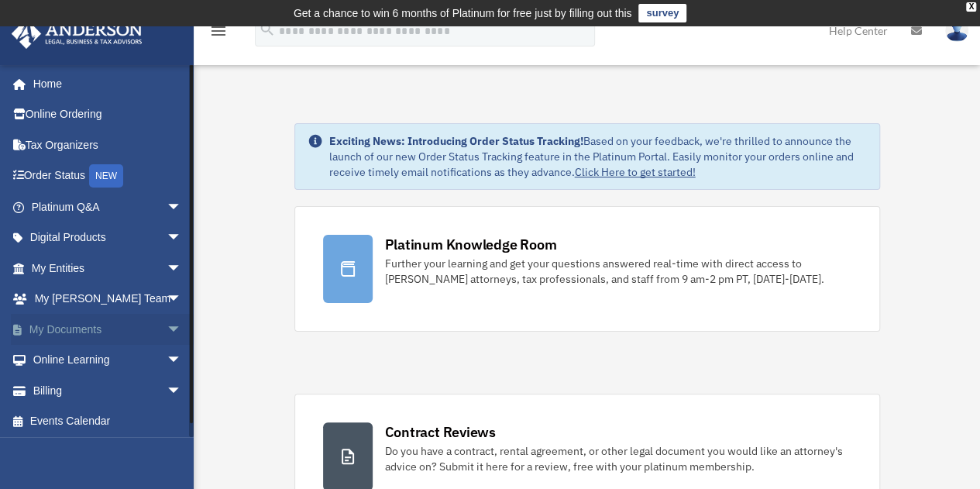 Image resolution: width=980 pixels, height=489 pixels. Describe the element at coordinates (107, 115) in the screenshot. I see `a: Online Ordering` at that location.